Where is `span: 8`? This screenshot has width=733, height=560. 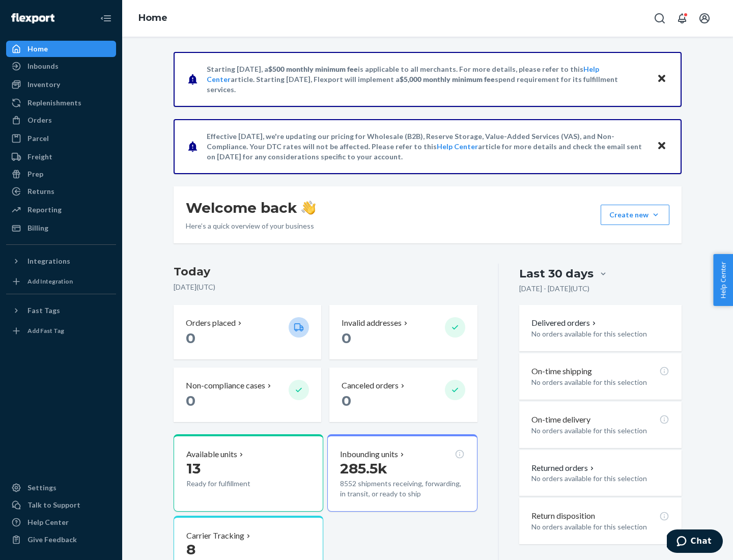 span: 8 is located at coordinates (191, 549).